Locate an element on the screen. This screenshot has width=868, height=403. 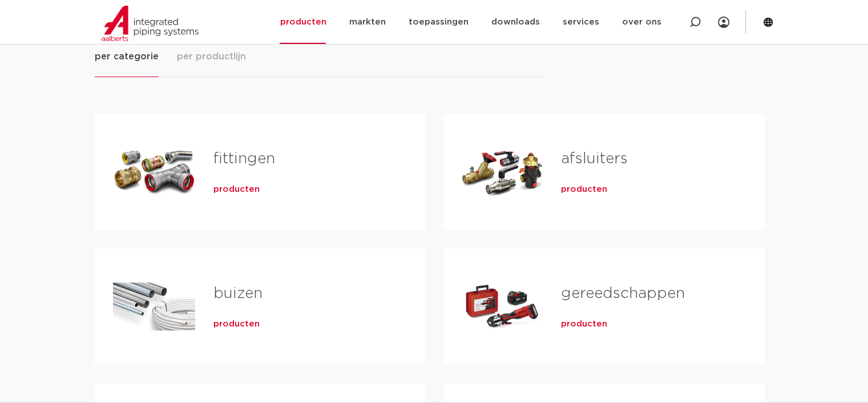
a: buizen is located at coordinates (238, 293).